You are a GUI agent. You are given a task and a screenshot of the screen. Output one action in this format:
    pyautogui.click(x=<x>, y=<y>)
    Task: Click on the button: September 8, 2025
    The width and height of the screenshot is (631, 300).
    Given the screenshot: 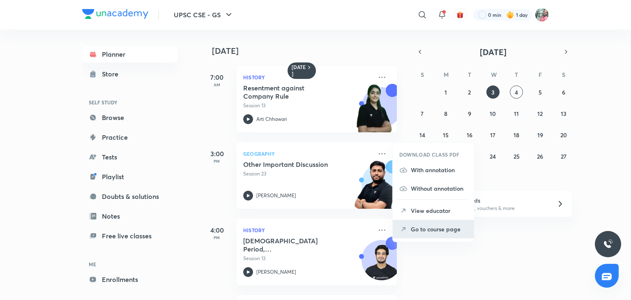 What is the action you would take?
    pyautogui.click(x=446, y=113)
    